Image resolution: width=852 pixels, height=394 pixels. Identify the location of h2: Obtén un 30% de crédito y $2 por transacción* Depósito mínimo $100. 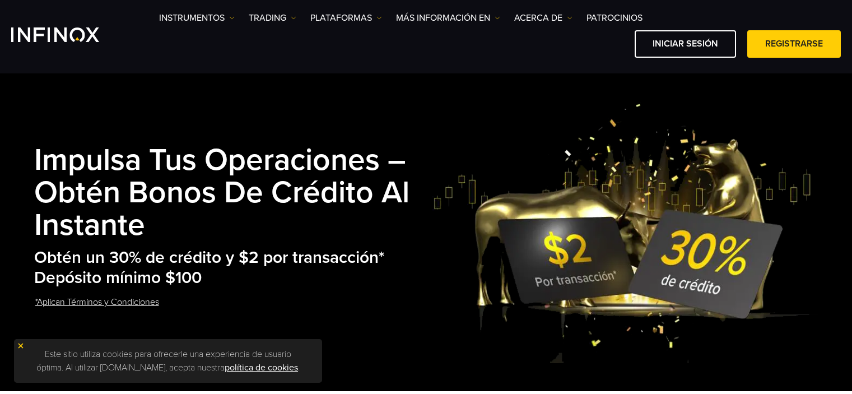
(233, 268).